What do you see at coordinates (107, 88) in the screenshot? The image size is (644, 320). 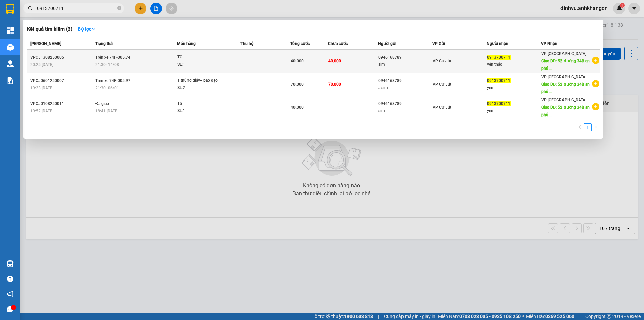 I see `span: 21:30 - 06/01` at bounding box center [107, 88].